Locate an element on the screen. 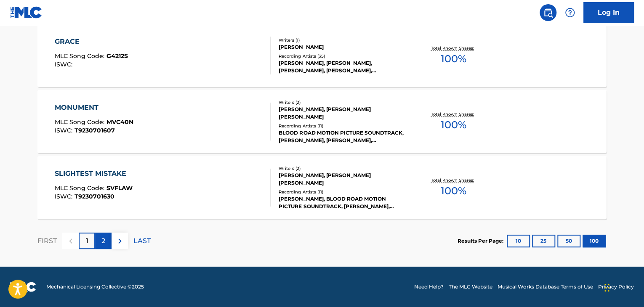 The image size is (644, 307). a: Need Help? is located at coordinates (429, 286).